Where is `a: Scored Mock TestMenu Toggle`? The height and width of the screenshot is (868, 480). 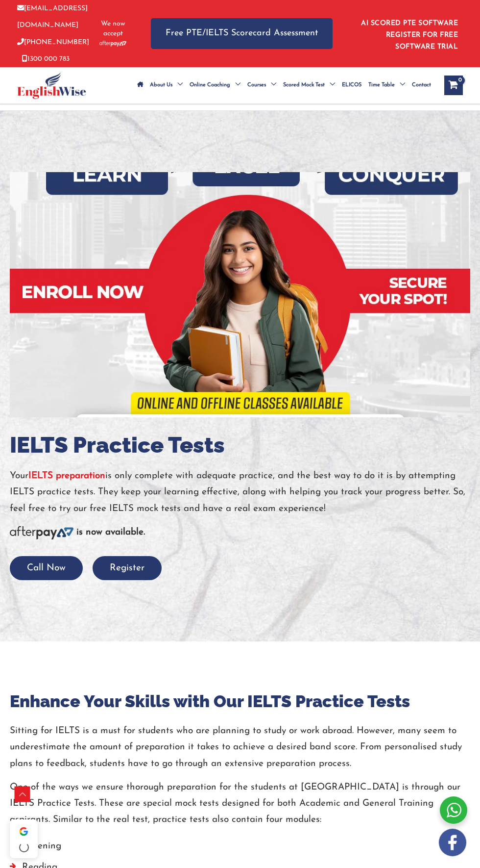 a: Scored Mock TestMenu Toggle is located at coordinates (309, 85).